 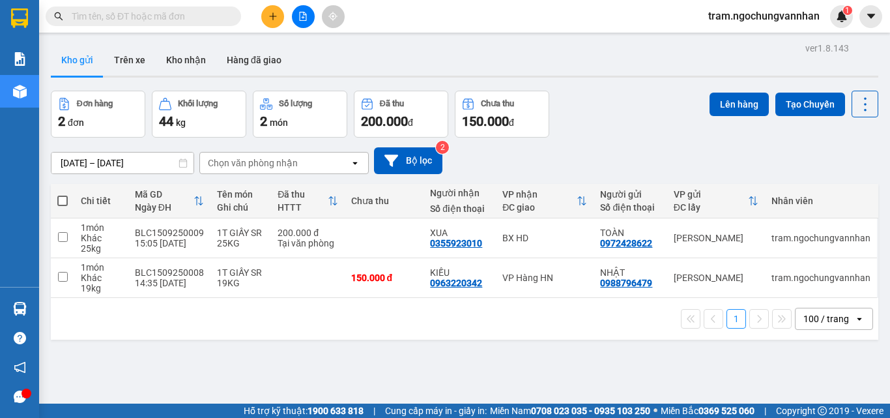 I want to click on span: caret-down, so click(x=871, y=16).